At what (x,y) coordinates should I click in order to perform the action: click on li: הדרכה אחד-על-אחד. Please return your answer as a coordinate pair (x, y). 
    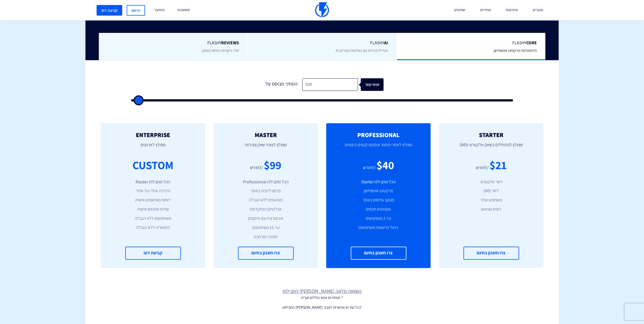
    Looking at the image, I should click on (153, 191).